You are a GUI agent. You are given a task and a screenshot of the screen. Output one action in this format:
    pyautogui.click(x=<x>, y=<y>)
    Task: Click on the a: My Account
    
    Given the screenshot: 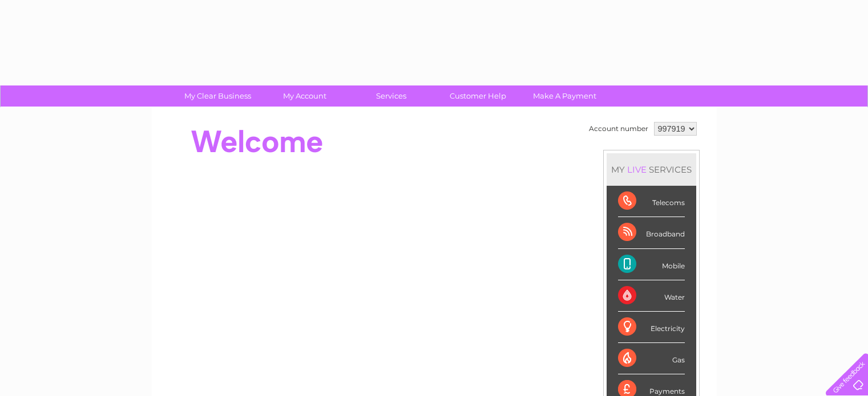 What is the action you would take?
    pyautogui.click(x=304, y=96)
    